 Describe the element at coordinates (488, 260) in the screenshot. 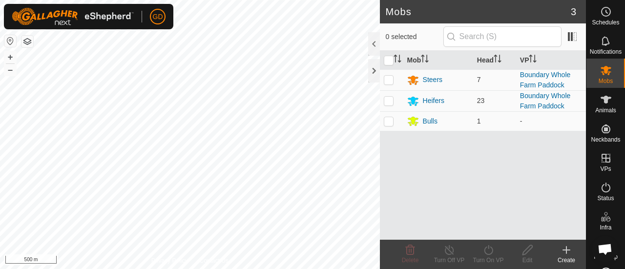

I see `div: Turn On VP` at that location.